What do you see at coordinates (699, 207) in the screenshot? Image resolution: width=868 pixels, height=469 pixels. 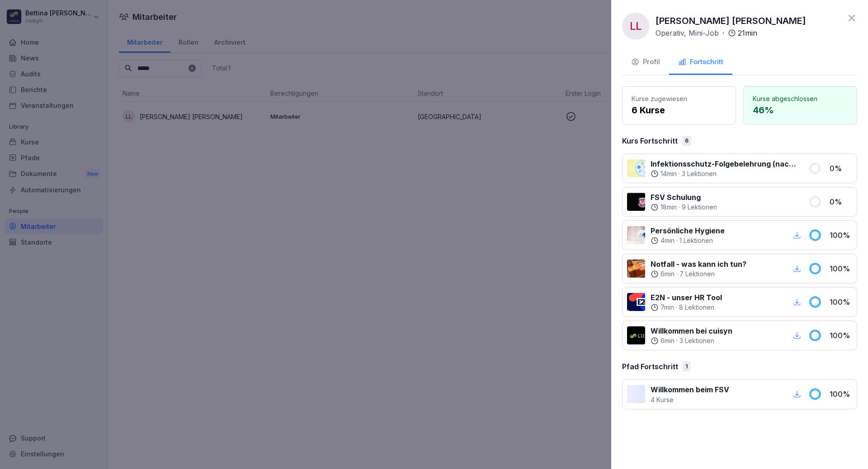 I see `p: 9 Lektionen` at bounding box center [699, 207].